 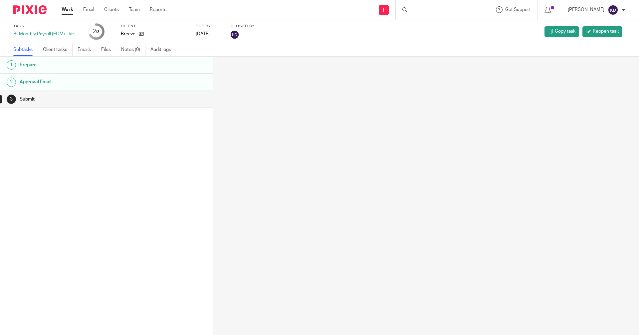 I want to click on h1: Prepare, so click(x=82, y=65).